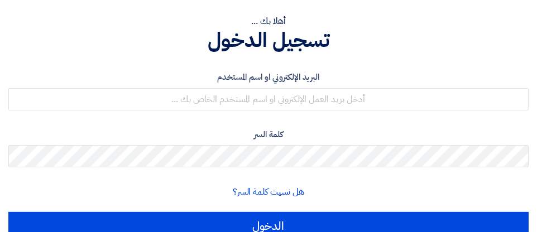 This screenshot has width=537, height=232. What do you see at coordinates (268, 99) in the screenshot?
I see `input: أدخل بريد العمل الإلكتروني او اسم المستخدم الخاص بك ...` at bounding box center [268, 99].